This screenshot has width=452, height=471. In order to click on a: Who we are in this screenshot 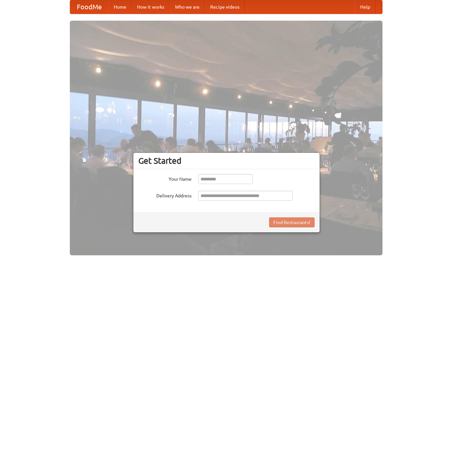, I will do `click(187, 7)`.